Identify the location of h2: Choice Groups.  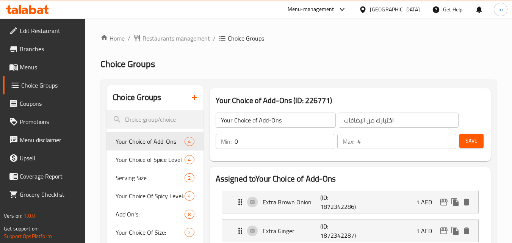
(137, 97).